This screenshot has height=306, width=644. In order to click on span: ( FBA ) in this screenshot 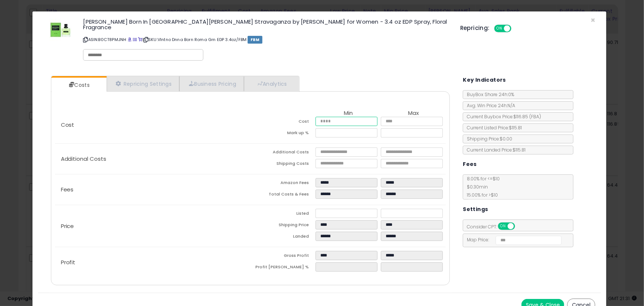, I will do `click(535, 117)`.